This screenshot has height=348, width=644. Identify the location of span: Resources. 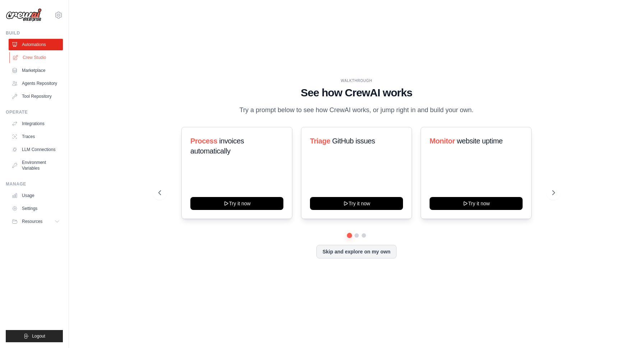
(32, 221).